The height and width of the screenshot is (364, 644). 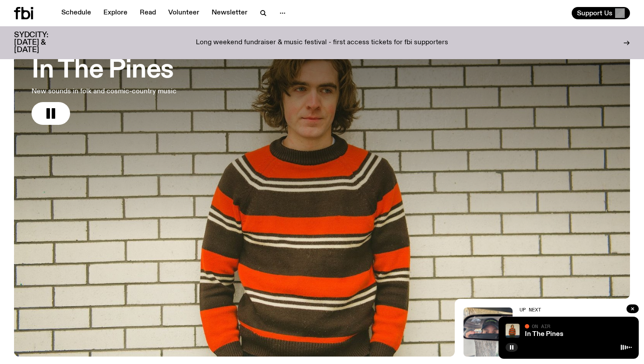 I want to click on span: On Air, so click(x=540, y=325).